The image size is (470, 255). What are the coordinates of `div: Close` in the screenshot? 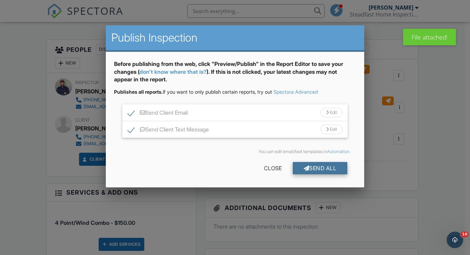 It's located at (273, 168).